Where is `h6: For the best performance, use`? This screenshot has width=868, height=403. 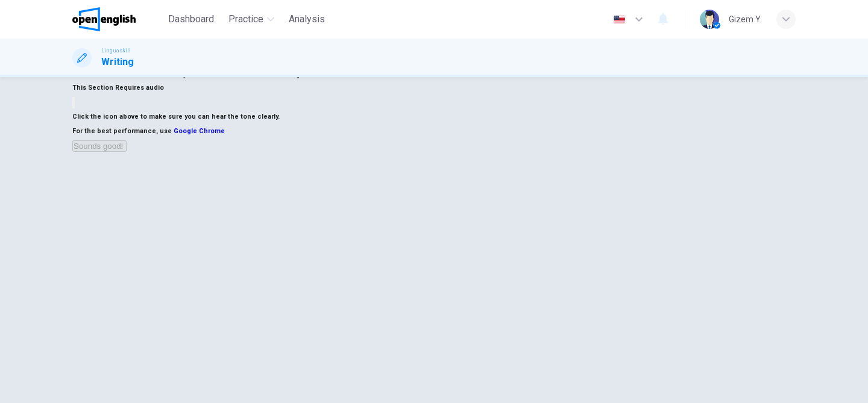
h6: For the best performance, use is located at coordinates (434, 132).